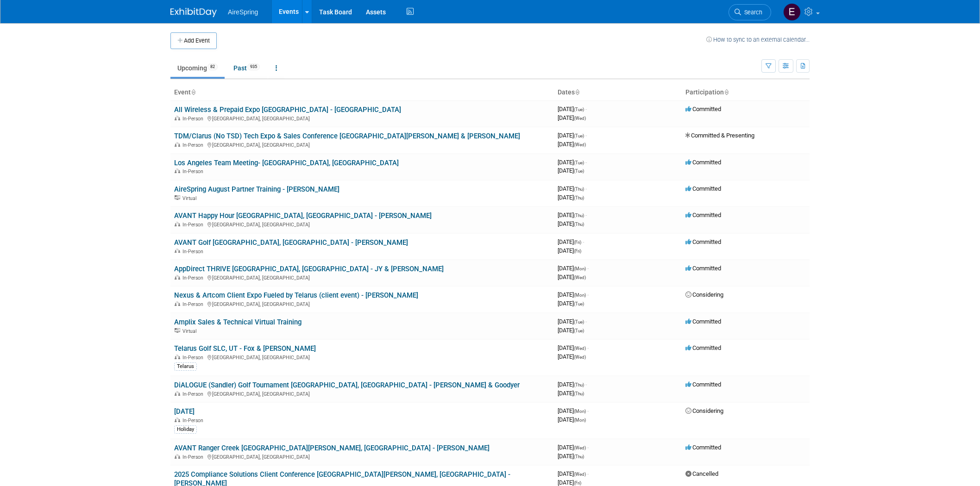  I want to click on span: AireSpring, so click(243, 12).